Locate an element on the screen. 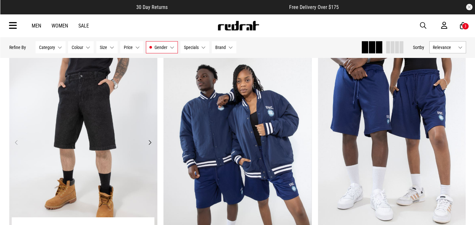 The width and height of the screenshot is (475, 225). button: Specials is located at coordinates (195, 47).